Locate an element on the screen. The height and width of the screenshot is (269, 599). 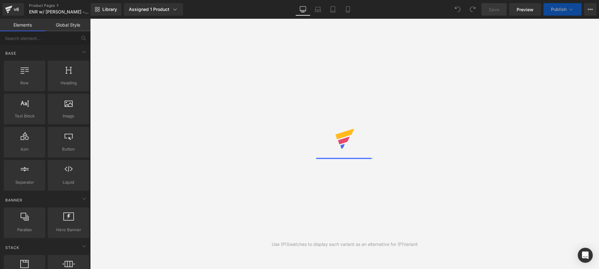
span: Base is located at coordinates (11, 53).